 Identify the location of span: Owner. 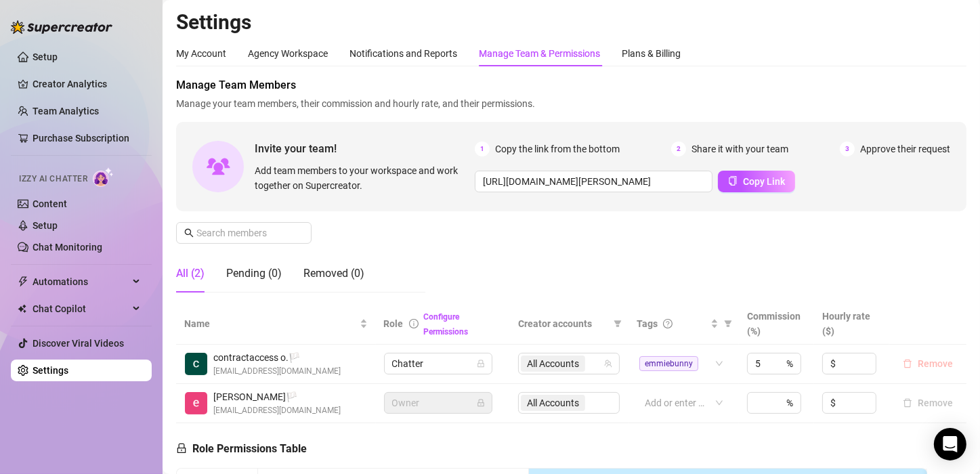
(438, 403).